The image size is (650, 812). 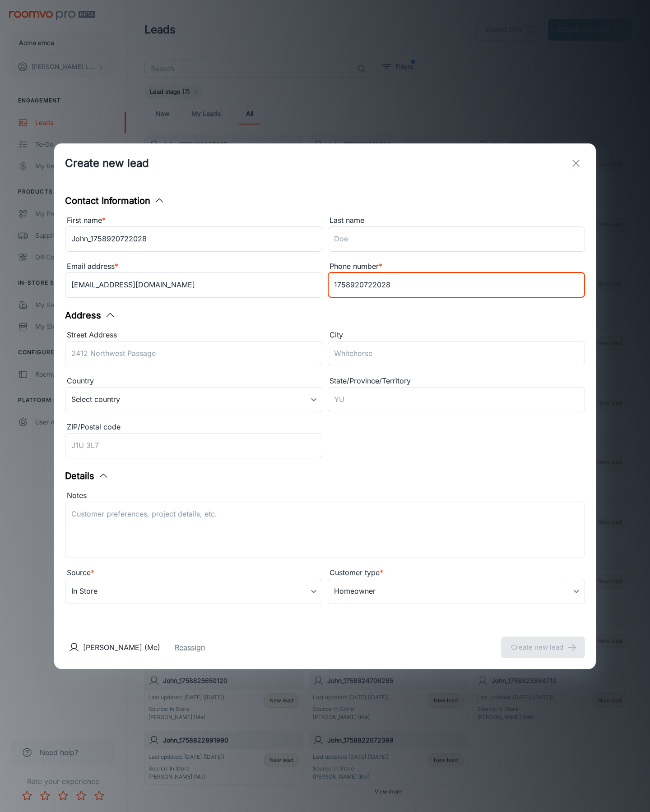 What do you see at coordinates (193, 239) in the screenshot?
I see `input: John` at bounding box center [193, 239].